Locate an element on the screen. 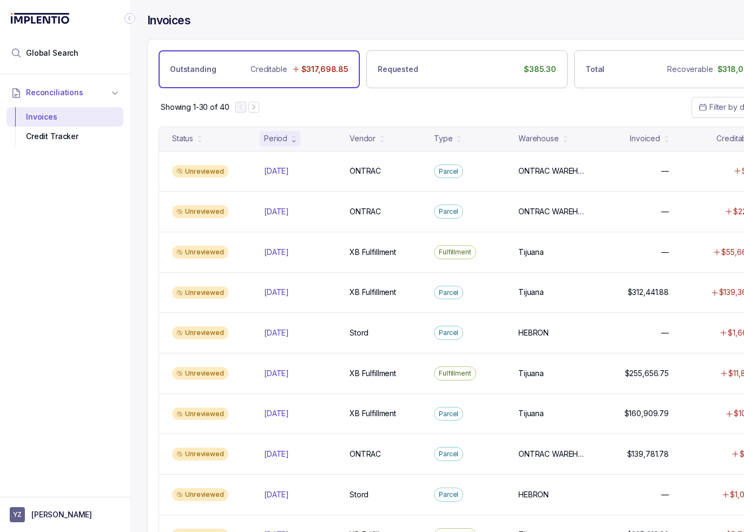  span: User initials is located at coordinates (17, 515).